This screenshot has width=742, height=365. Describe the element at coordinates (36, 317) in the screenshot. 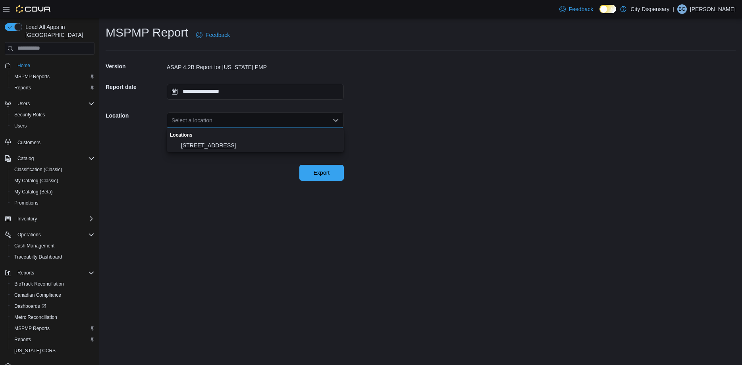

I see `a: Metrc Reconciliation` at that location.